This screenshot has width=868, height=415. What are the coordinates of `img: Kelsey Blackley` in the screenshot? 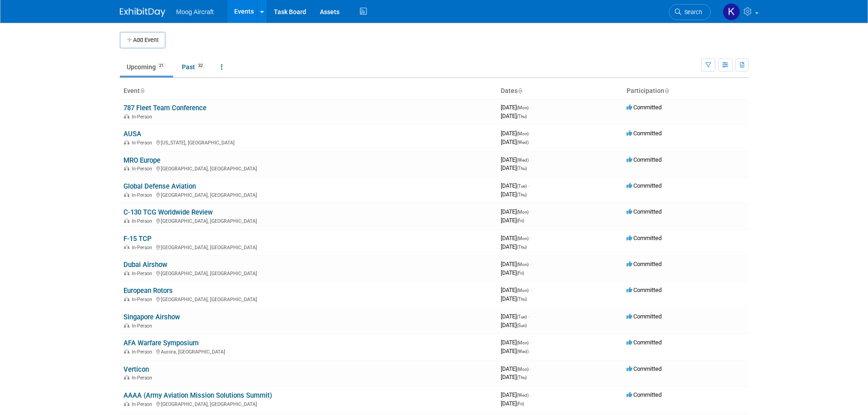 It's located at (732, 12).